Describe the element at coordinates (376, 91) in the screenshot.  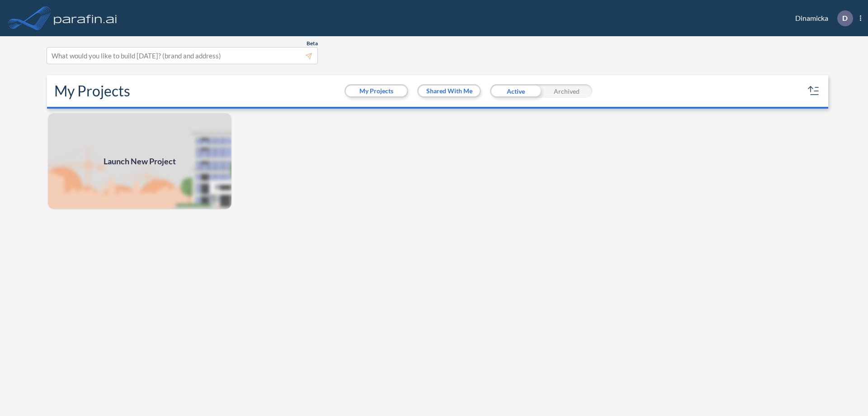
I see `button: My Projects` at that location.